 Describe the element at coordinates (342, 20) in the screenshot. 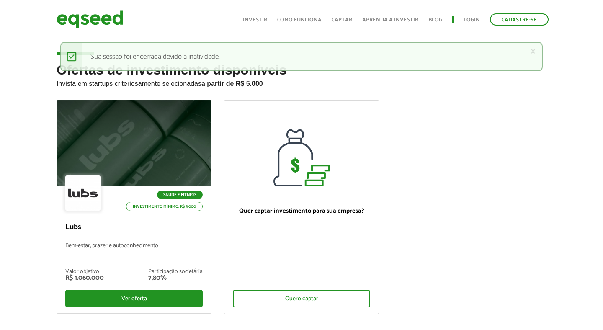

I see `a: Captar` at that location.